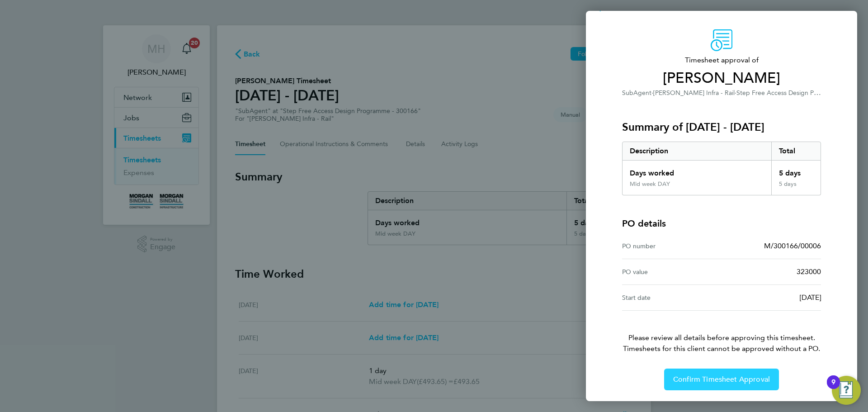 Image resolution: width=868 pixels, height=412 pixels. What do you see at coordinates (697, 170) in the screenshot?
I see `div: Days worked` at bounding box center [697, 170].